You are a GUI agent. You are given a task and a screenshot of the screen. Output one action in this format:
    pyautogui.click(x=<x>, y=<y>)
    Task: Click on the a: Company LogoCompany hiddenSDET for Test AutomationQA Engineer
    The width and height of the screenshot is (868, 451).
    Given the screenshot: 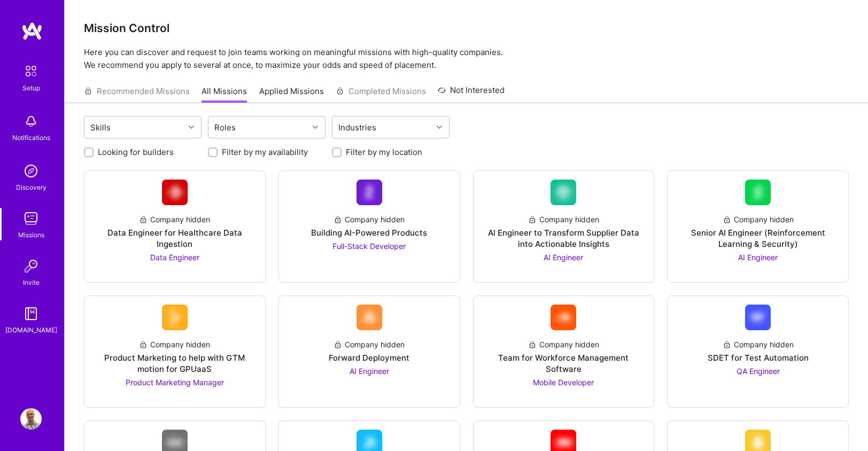 What is the action you would take?
    pyautogui.click(x=758, y=352)
    